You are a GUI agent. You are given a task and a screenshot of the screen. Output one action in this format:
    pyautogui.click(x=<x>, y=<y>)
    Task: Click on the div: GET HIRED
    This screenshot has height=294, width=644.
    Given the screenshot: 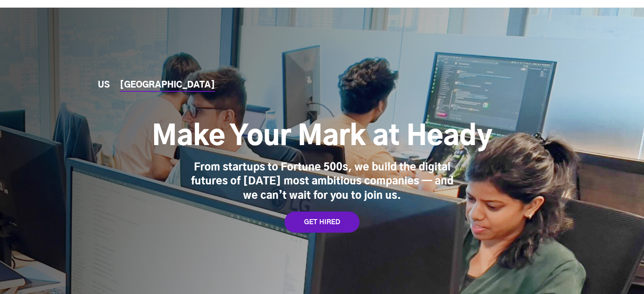 What is the action you would take?
    pyautogui.click(x=322, y=222)
    